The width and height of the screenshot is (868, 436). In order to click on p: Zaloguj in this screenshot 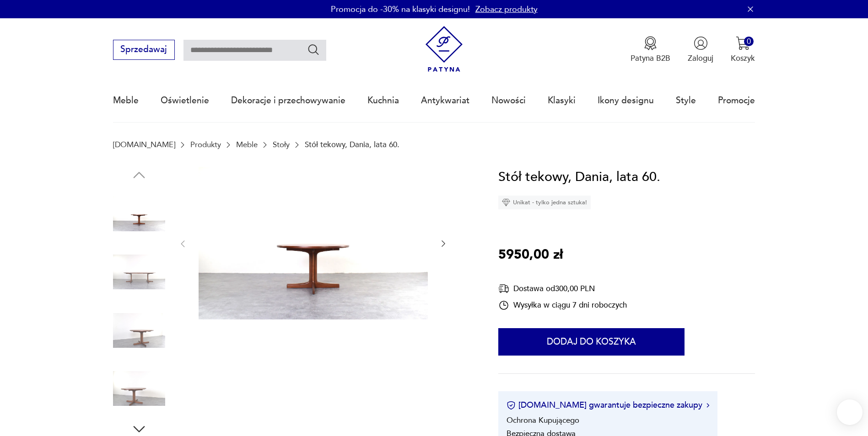, I will do `click(700, 58)`.